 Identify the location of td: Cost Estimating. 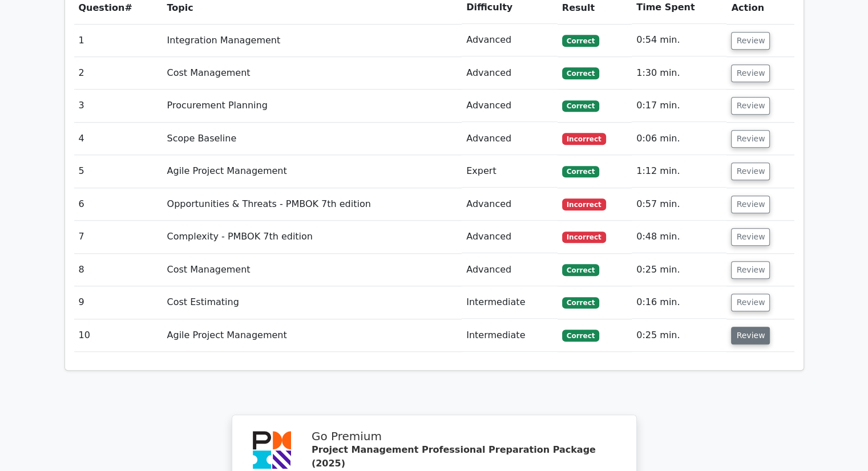
(312, 302).